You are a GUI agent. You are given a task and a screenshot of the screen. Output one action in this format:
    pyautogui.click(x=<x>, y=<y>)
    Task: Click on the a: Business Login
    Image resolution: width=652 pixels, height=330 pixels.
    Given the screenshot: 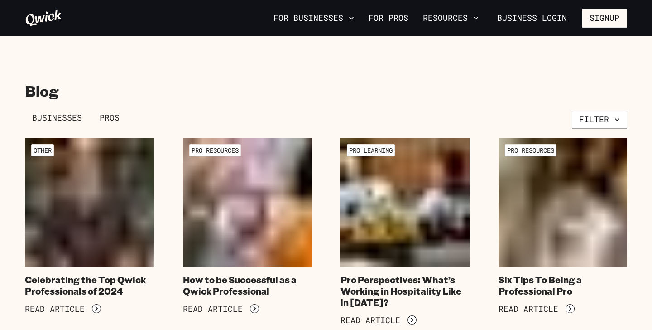 What is the action you would take?
    pyautogui.click(x=532, y=18)
    